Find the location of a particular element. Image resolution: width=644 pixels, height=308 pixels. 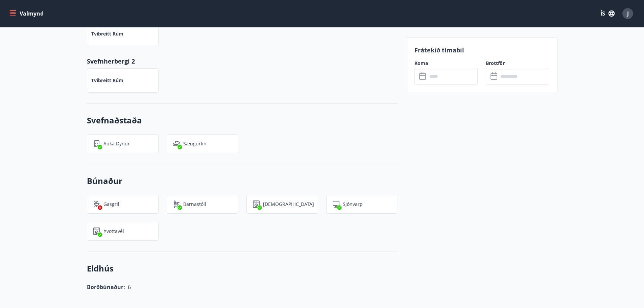

img: mAminyBEY3mRTAfayxHTq5gfGd6GwGu9CEpuJRvg.svg is located at coordinates (336, 204).